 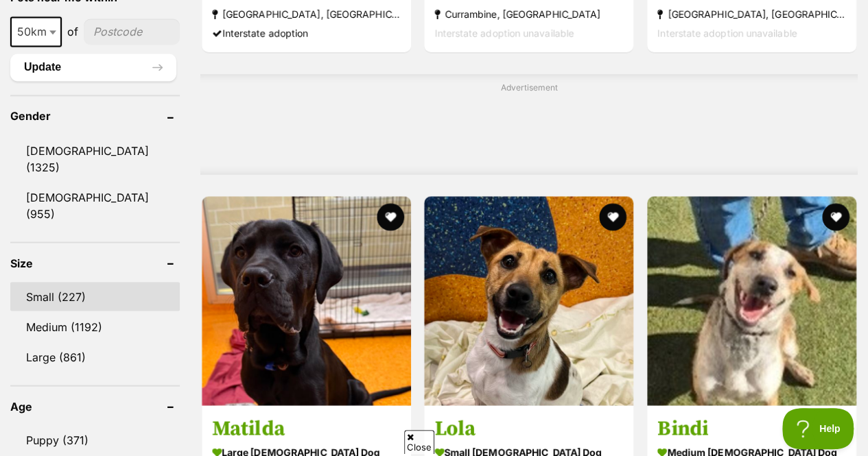 What do you see at coordinates (93, 67) in the screenshot?
I see `button: Update` at bounding box center [93, 67].